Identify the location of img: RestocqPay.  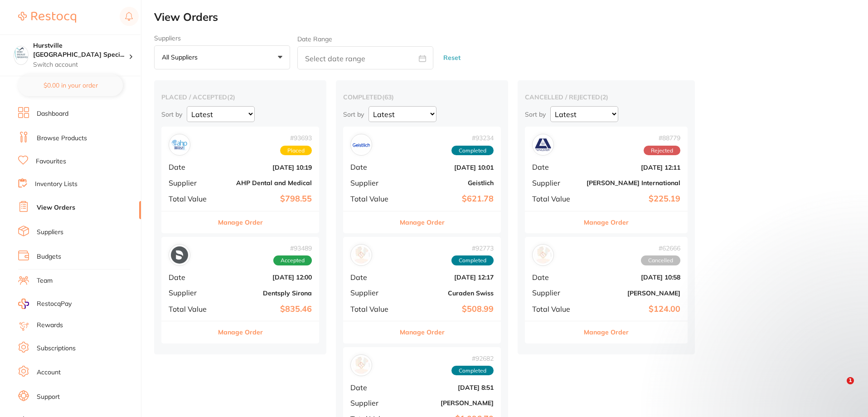
(24, 304).